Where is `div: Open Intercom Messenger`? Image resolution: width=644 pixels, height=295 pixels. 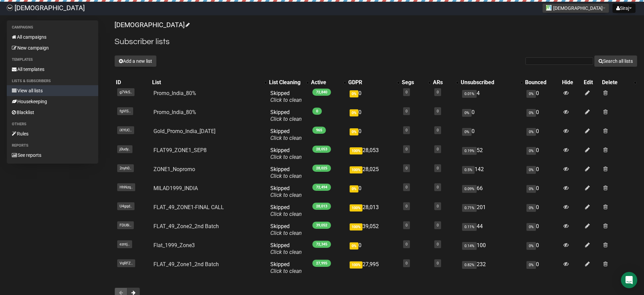 div: Open Intercom Messenger is located at coordinates (629, 280).